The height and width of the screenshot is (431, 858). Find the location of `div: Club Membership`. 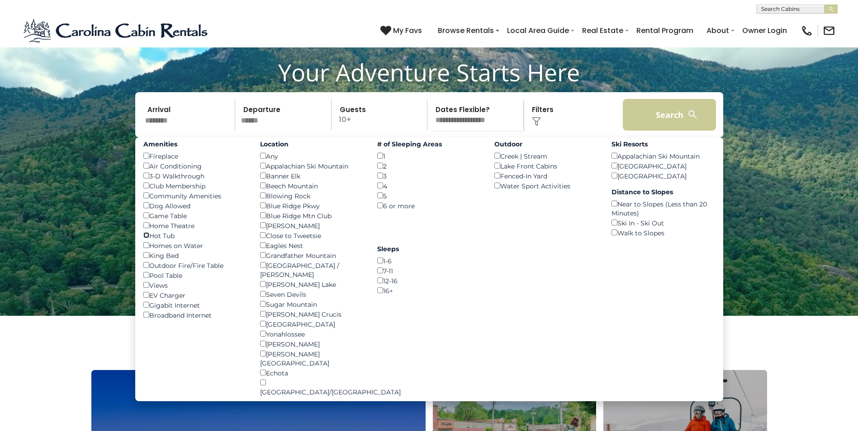

div: Club Membership is located at coordinates (195, 186).